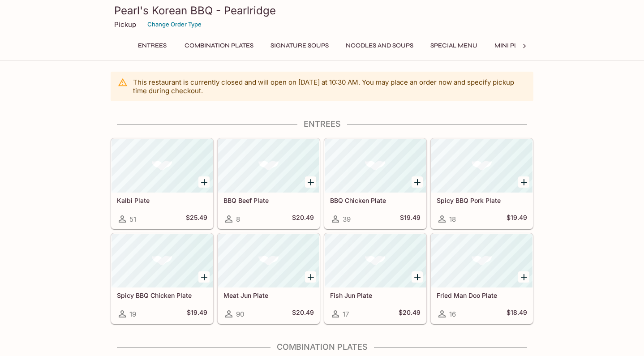 This screenshot has height=356, width=644. Describe the element at coordinates (482, 295) in the screenshot. I see `h5: Fried Man Doo Plate` at that location.